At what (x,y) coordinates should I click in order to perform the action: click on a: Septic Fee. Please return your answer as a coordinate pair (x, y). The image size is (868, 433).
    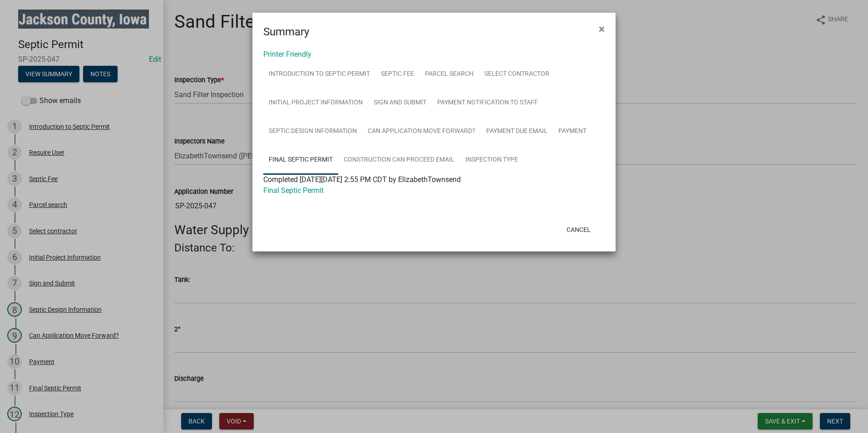
    Looking at the image, I should click on (397, 75).